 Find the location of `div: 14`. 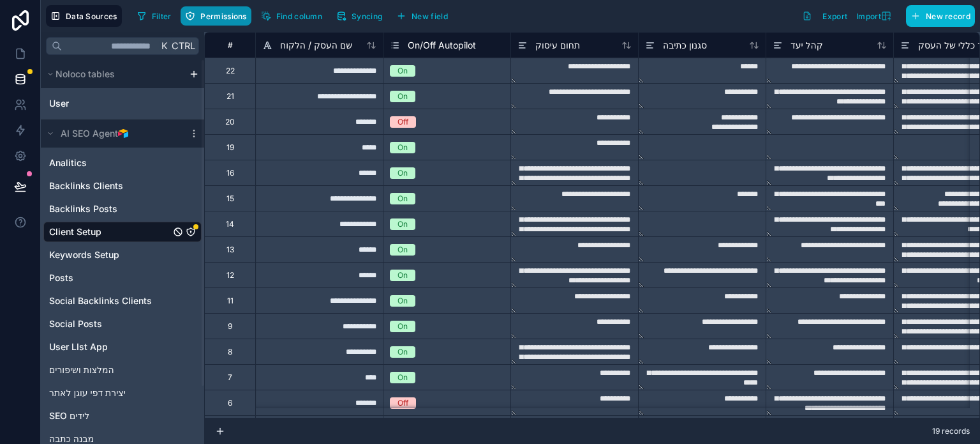

div: 14 is located at coordinates (230, 224).